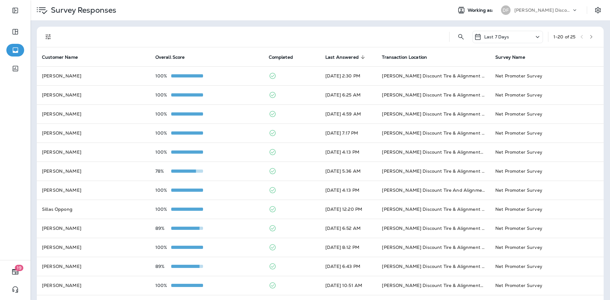  What do you see at coordinates (497, 37) in the screenshot?
I see `p: Last 7 Days` at bounding box center [497, 37].